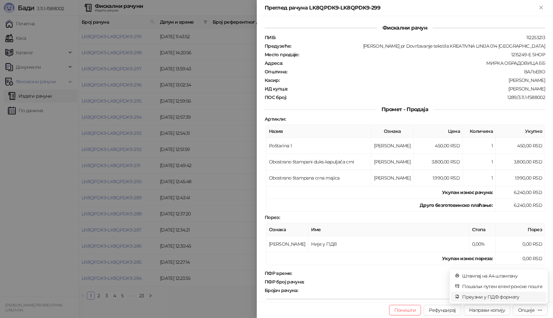 The image size is (553, 318). Describe the element at coordinates (278, 274) in the screenshot. I see `strong: ПФР време :` at that location.